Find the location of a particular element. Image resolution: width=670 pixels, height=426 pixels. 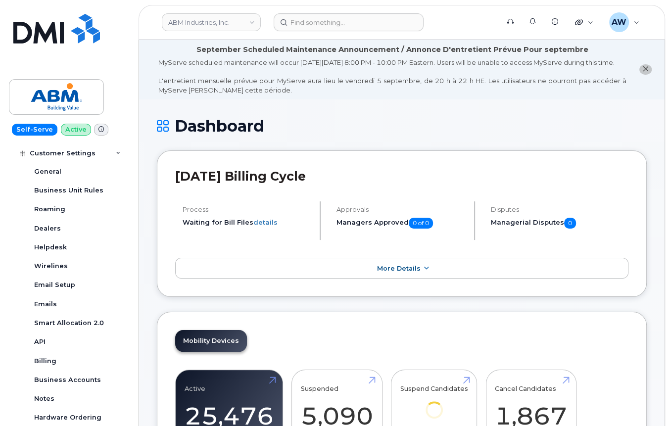

li: Waiting for Bill Files is located at coordinates (247, 222).